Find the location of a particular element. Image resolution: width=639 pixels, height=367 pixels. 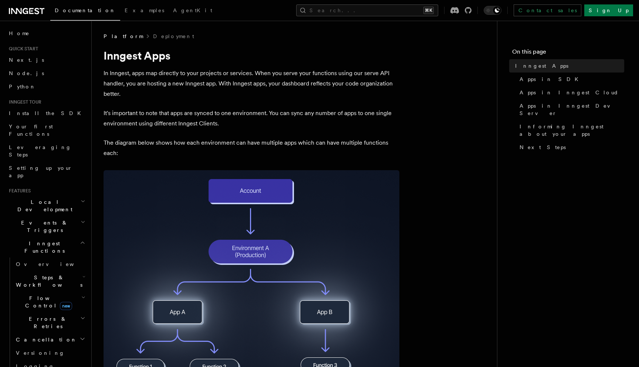

a: Versioning is located at coordinates (50, 353).